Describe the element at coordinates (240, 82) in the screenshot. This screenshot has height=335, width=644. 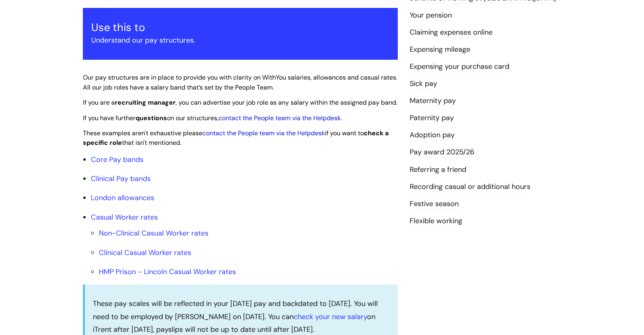
I see `span: Our pay structures are in place to provide you with clarity on WithYou salaries, allowances and c...` at that location.